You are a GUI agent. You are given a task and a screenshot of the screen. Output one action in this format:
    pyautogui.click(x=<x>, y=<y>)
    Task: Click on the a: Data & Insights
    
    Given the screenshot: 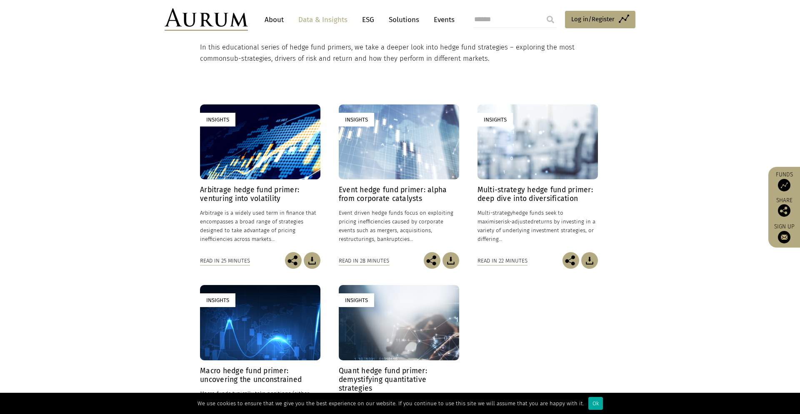 What is the action you would take?
    pyautogui.click(x=323, y=20)
    